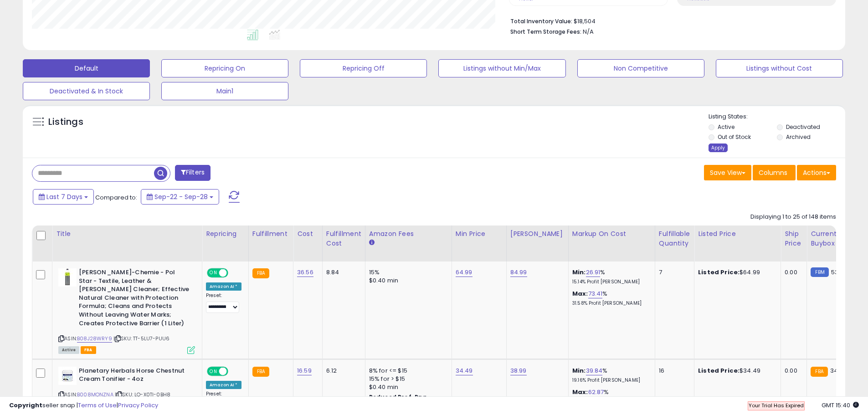  I want to click on div: $34.49, so click(736, 371).